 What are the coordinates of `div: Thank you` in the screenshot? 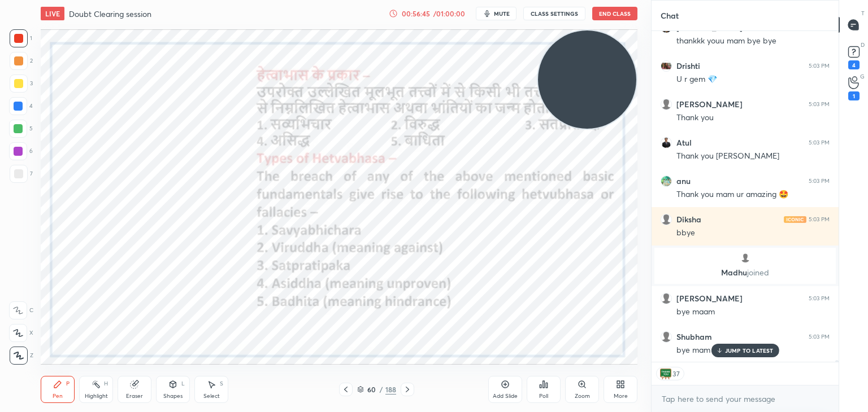 It's located at (752, 118).